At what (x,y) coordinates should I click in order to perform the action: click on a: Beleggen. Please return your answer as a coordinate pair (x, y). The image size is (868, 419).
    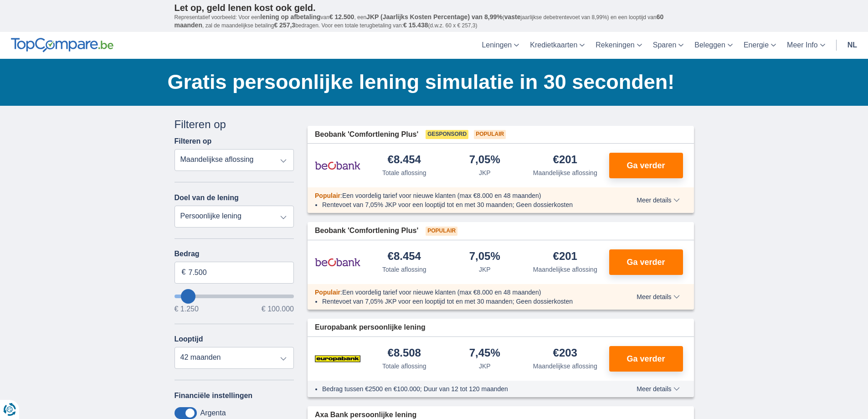
    Looking at the image, I should click on (714, 45).